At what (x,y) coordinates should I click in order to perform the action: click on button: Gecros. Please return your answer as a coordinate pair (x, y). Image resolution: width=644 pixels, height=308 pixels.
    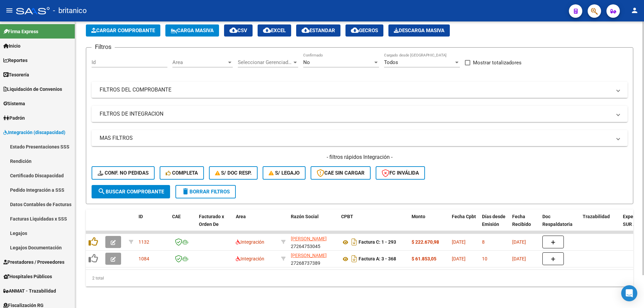
    Looking at the image, I should click on (364, 30).